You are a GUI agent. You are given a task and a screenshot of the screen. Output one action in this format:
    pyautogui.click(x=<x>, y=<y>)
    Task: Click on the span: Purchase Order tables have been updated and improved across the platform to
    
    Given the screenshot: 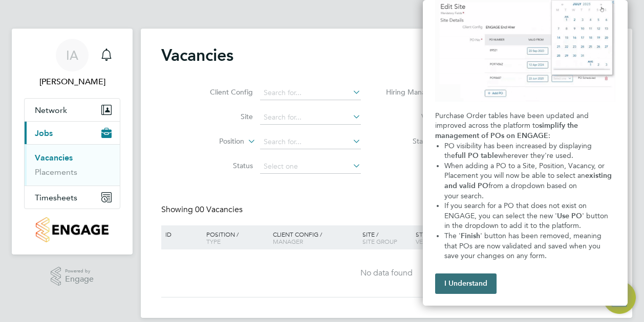 What is the action you would take?
    pyautogui.click(x=513, y=121)
    